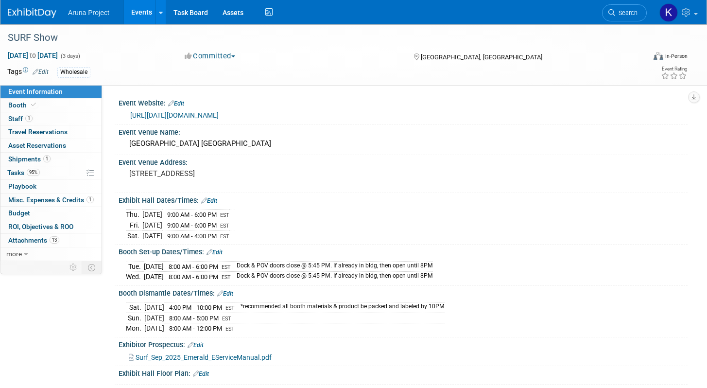 Image resolution: width=707 pixels, height=388 pixels. What do you see at coordinates (37, 145) in the screenshot?
I see `span: Asset Reservations` at bounding box center [37, 145].